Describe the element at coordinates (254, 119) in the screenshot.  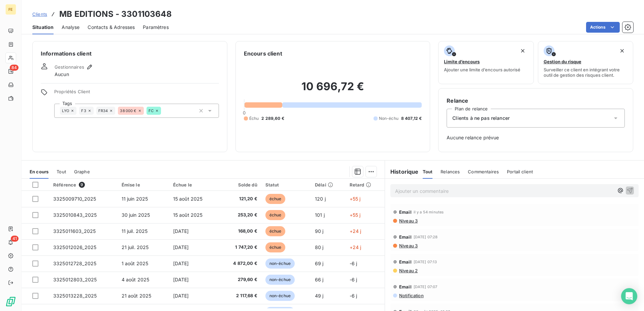
I see `span: Échu` at that location.